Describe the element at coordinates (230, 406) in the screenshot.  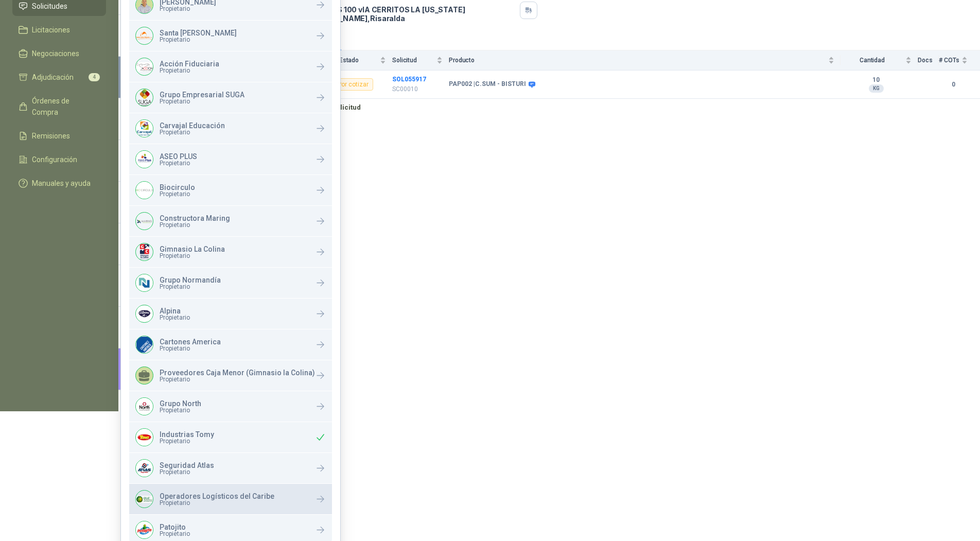
I see `div: Company LogoGrupo NorthPropietario` at that location.